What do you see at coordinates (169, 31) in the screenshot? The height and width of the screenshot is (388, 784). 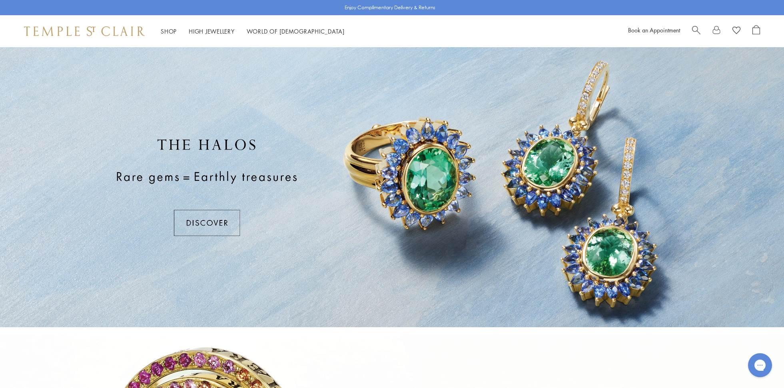 I see `a: ShopShop` at bounding box center [169, 31].